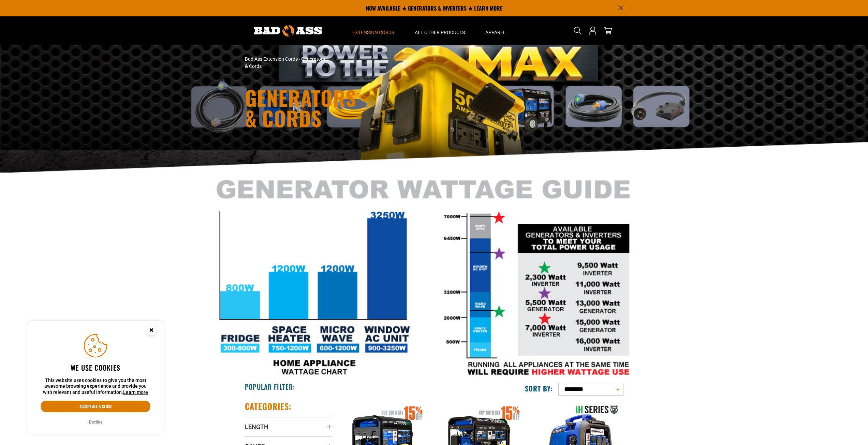  What do you see at coordinates (539, 388) in the screenshot?
I see `label: Sort by:` at bounding box center [539, 388].